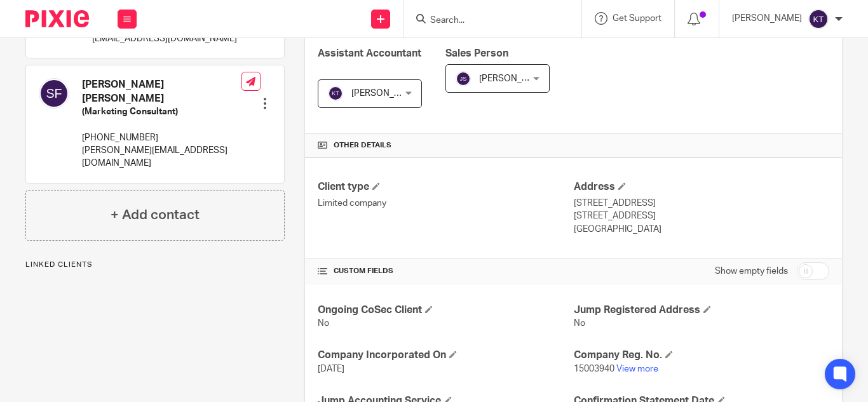 This screenshot has height=402, width=868. Describe the element at coordinates (445, 271) in the screenshot. I see `h4: CUSTOM FIELDS` at that location.